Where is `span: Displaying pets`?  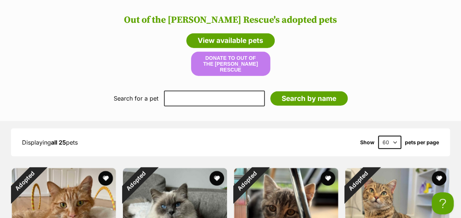
span: Displaying pets is located at coordinates (50, 142).